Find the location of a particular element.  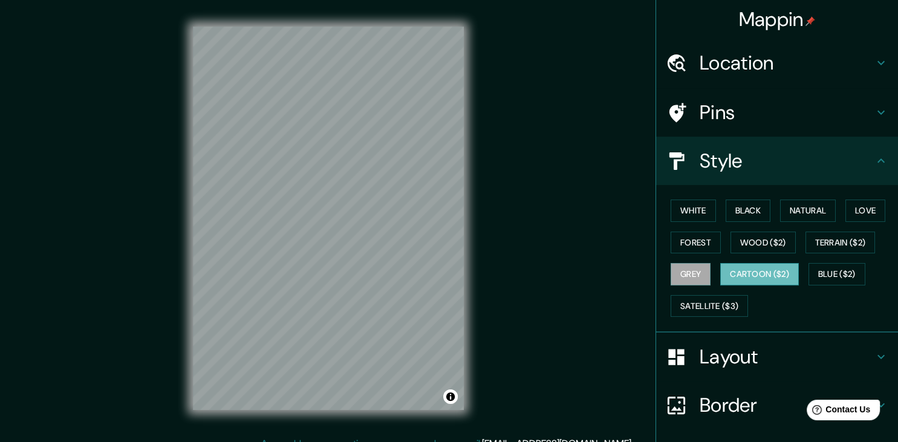

button: Cartoon ($2) is located at coordinates (759, 274).